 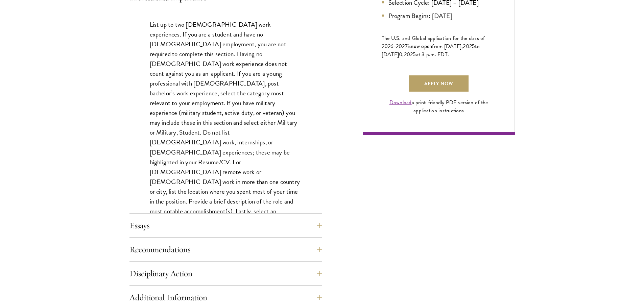 I want to click on div: a print-friendly PDF version of the application instructions, so click(x=439, y=106).